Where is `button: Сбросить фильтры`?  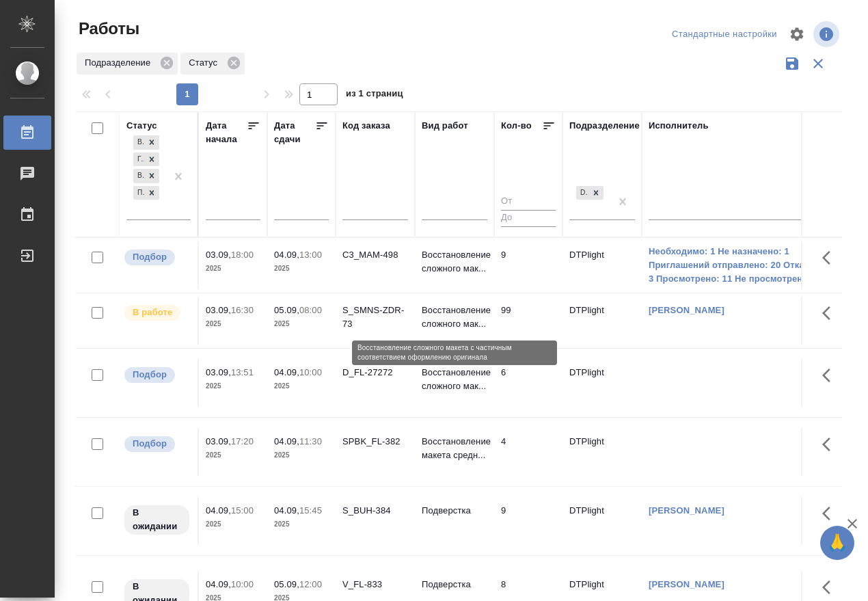 button: Сбросить фильтры is located at coordinates (819, 63).